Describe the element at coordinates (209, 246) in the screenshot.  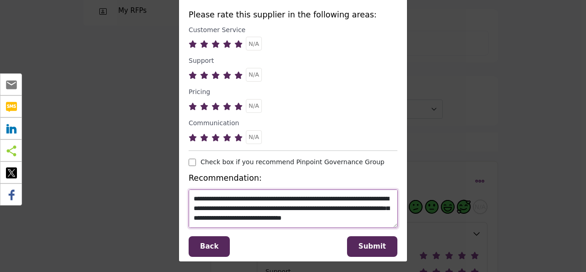
I see `span: Back` at that location.